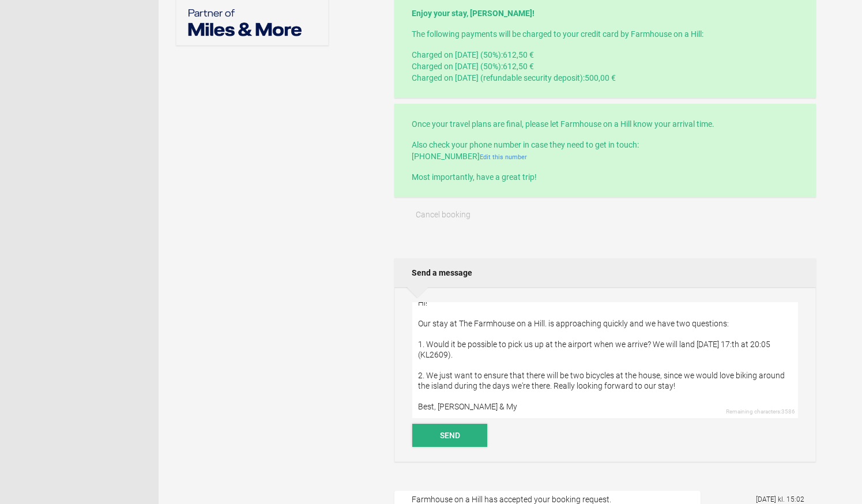 The height and width of the screenshot is (504, 862). Describe the element at coordinates (450, 435) in the screenshot. I see `button: Send` at that location.